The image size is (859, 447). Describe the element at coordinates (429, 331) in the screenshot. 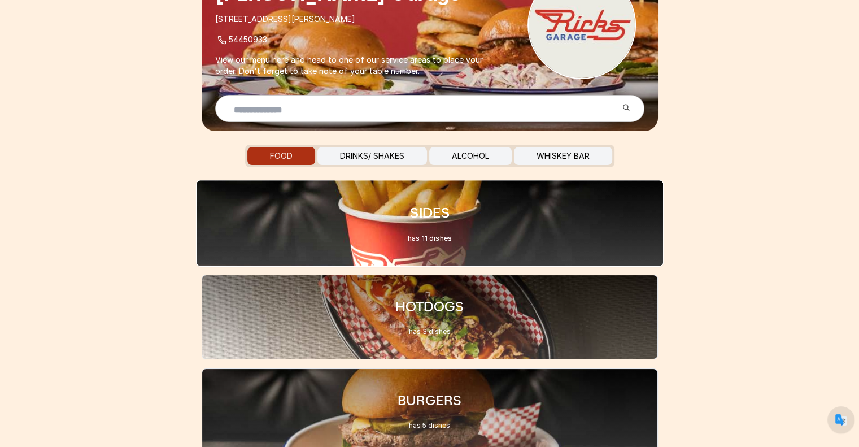

I see `p: has 3 dishes` at that location.